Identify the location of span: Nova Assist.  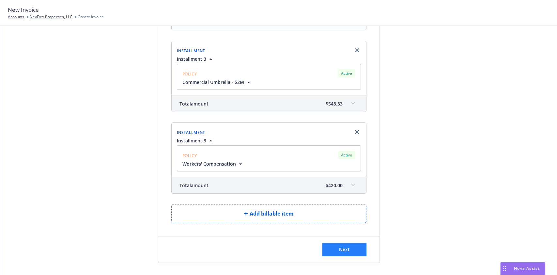
(527, 268).